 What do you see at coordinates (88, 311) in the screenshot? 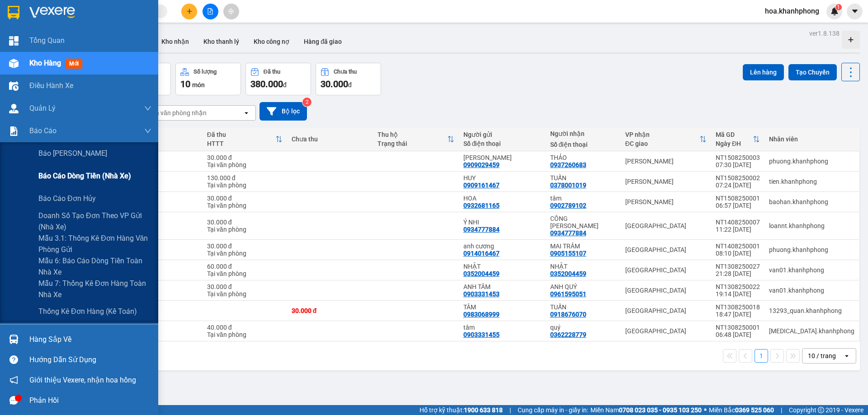
I see `span: Thống kê đơn hàng (Kế toán)` at bounding box center [88, 311].